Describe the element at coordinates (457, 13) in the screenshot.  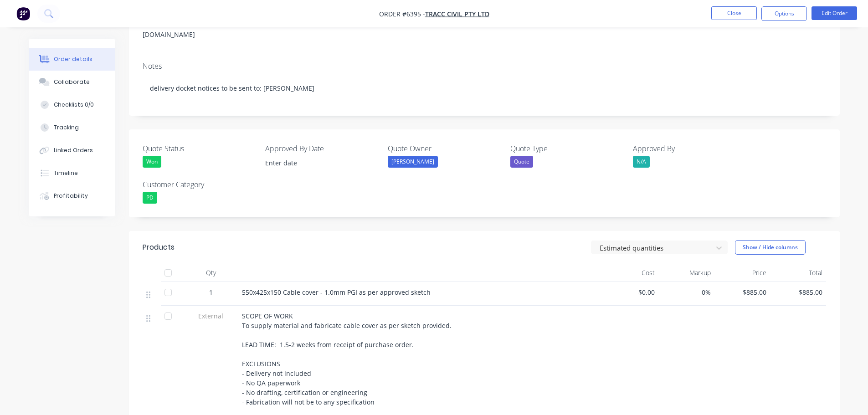
I see `span: Tracc Civil Pty Ltd` at that location.